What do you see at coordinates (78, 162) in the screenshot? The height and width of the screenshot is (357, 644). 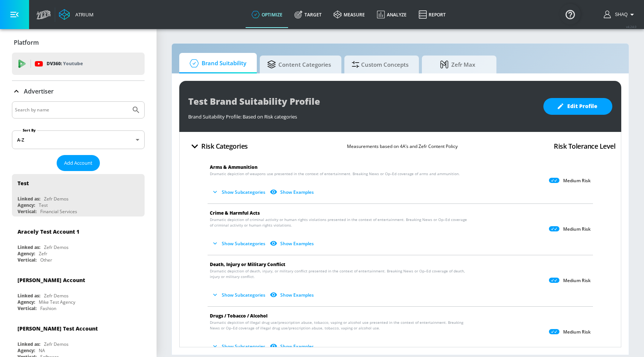 I see `button: Add Account` at bounding box center [78, 162].